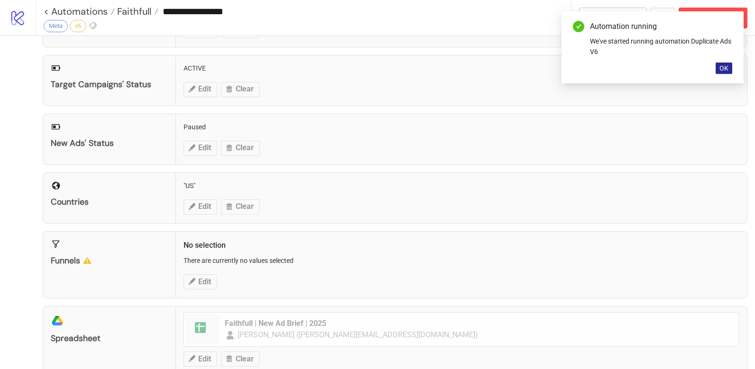  I want to click on a: Faithfull, so click(137, 11).